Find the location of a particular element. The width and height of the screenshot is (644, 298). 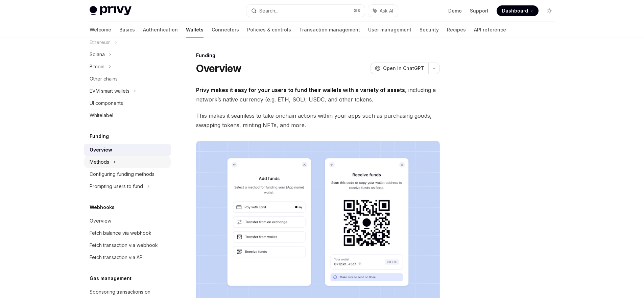

div: Fetch transaction via webhook is located at coordinates (124, 246).